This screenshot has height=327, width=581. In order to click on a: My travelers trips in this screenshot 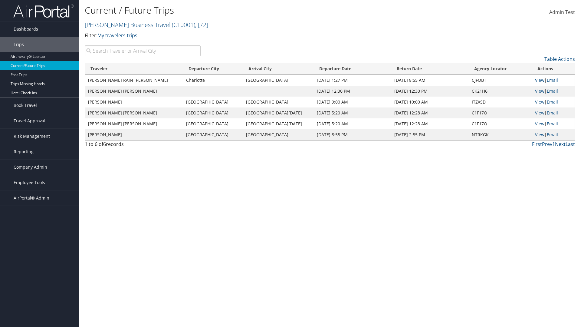, I will do `click(117, 35)`.